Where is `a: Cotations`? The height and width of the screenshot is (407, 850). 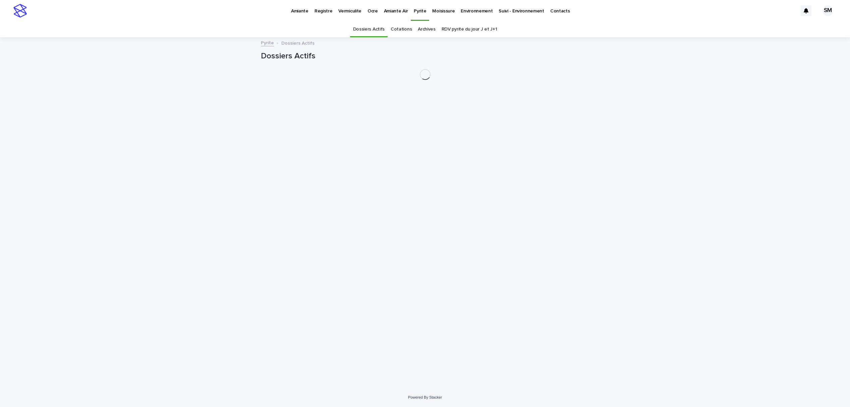
a: Cotations is located at coordinates (401, 29).